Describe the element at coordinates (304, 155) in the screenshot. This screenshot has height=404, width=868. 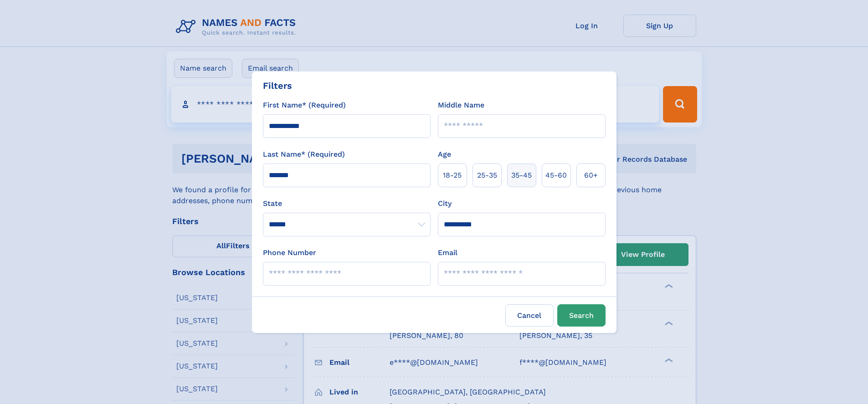
I see `label: Last Name* (Required)` at that location.